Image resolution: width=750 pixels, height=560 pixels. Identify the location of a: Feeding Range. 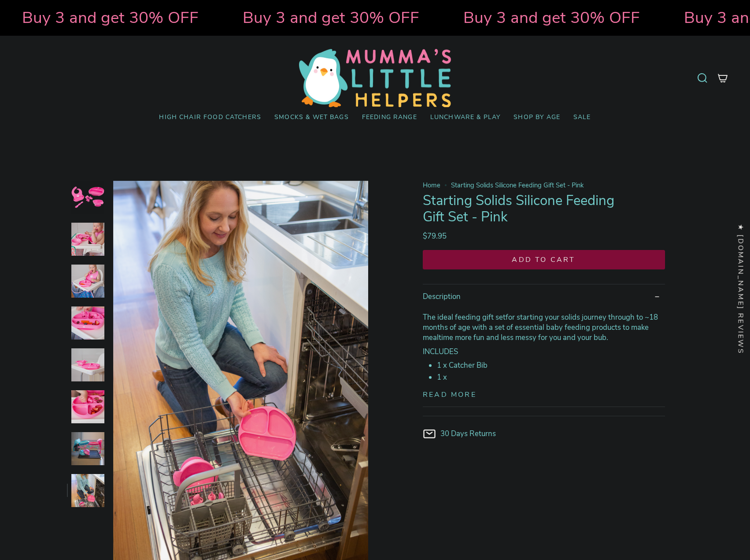
(390, 117).